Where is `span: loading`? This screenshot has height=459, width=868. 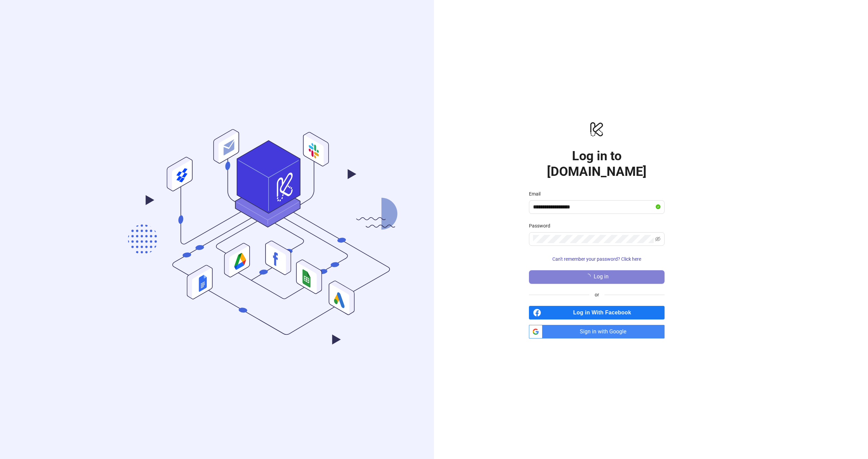 span: loading is located at coordinates (588, 276).